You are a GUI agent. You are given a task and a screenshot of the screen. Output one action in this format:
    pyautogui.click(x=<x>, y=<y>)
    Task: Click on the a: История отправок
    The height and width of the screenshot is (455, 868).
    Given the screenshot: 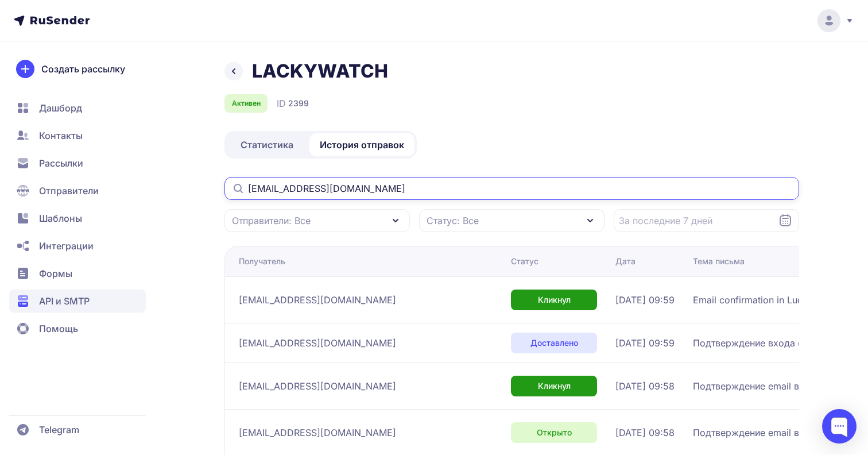 What is the action you would take?
    pyautogui.click(x=362, y=145)
    